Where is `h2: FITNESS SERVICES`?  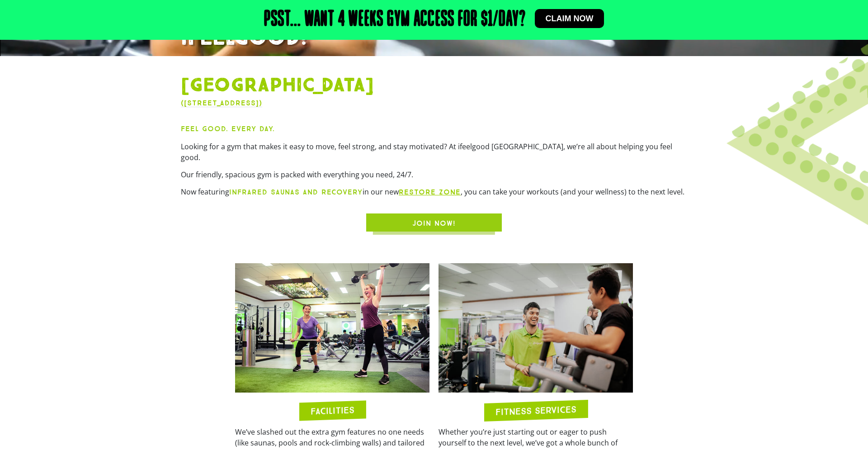 h2: FITNESS SERVICES is located at coordinates (536, 411).